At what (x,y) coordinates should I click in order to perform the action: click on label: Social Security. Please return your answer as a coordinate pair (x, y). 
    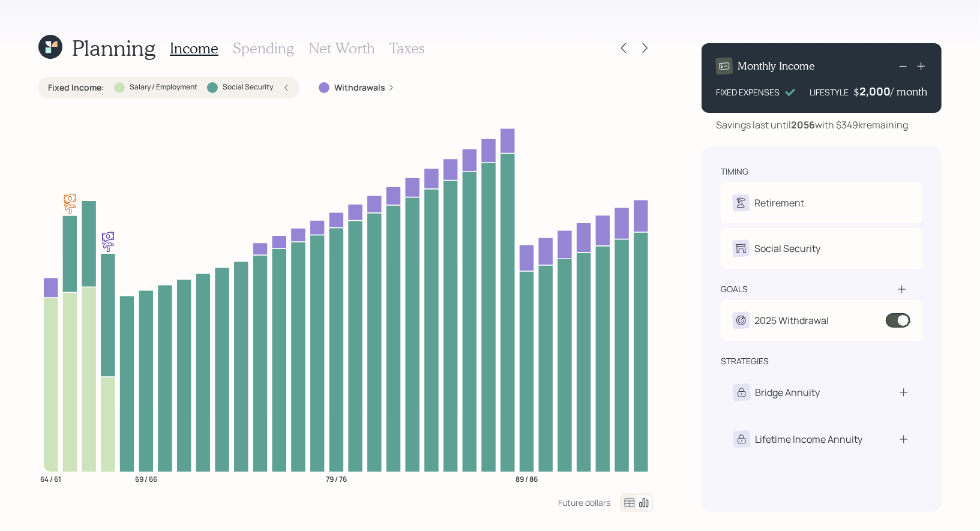
    Looking at the image, I should click on (248, 87).